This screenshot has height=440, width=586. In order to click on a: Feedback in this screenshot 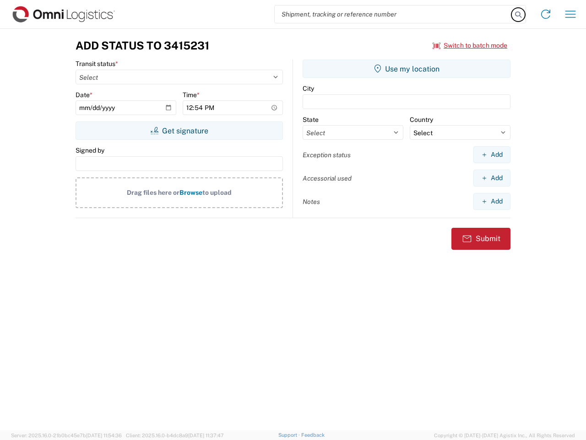, I will do `click(313, 435)`.